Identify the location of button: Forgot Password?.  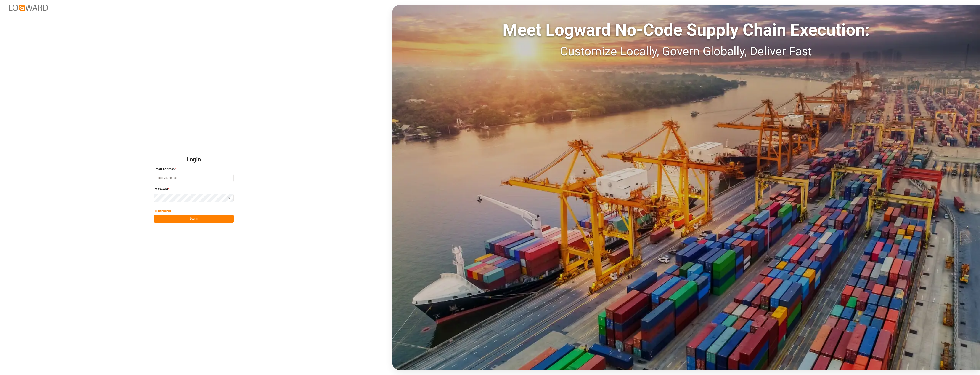
(163, 210).